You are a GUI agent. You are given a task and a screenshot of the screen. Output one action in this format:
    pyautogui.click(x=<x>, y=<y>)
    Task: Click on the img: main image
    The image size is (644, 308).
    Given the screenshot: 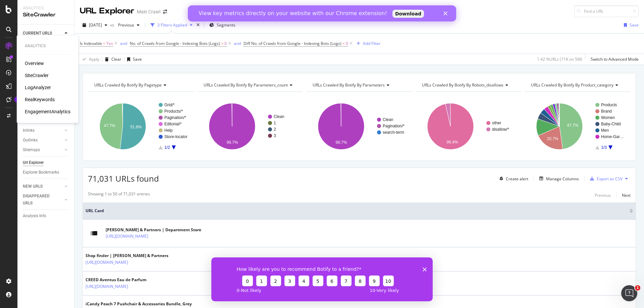 What is the action you would take?
    pyautogui.click(x=94, y=233)
    